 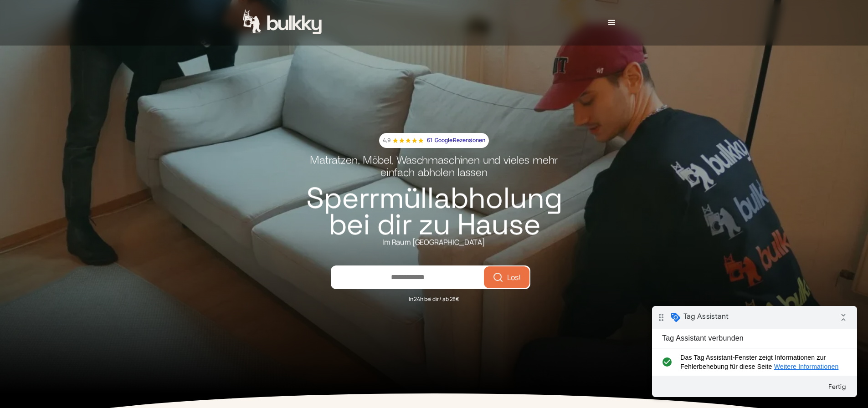 What do you see at coordinates (191, 11) in the screenshot?
I see `i: Fehlerbehebungssymbol minimieren` at bounding box center [191, 11].